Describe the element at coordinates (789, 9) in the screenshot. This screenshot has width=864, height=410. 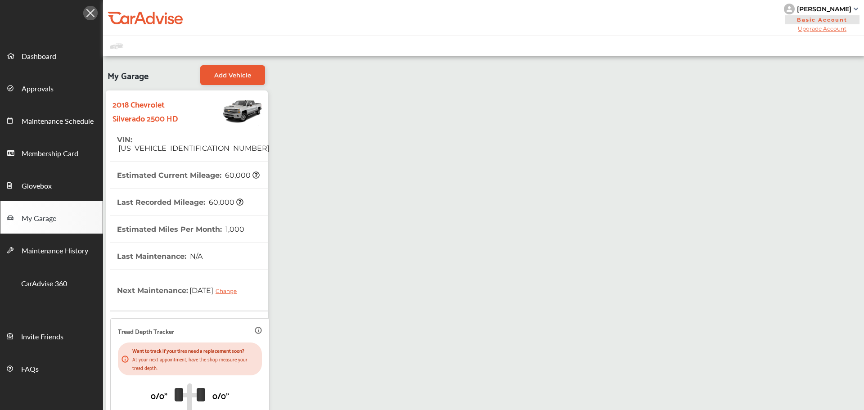
I see `img: knH8PDtVvWoAbQRylUukY18CTiRevjo20fAtgn5MLBQj4uumYvk2MzTtcAIzfGAtb1XOLVMAvhLuqoNAbL4reqehy0jehNKdM...` at that location.